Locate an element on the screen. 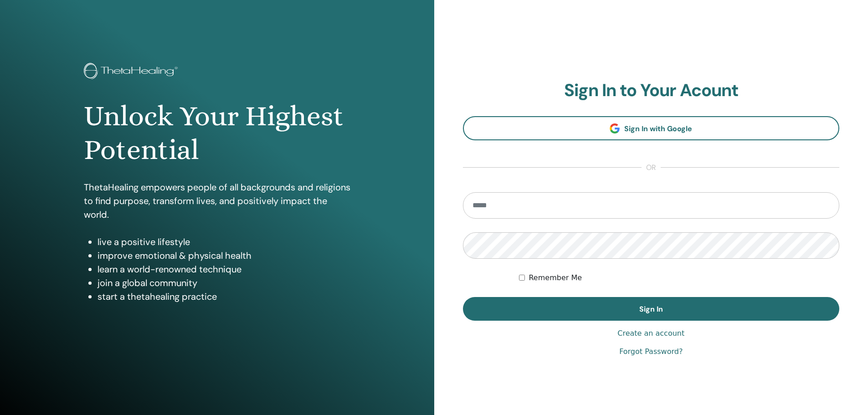  li: start a thetahealing practice is located at coordinates (224, 297).